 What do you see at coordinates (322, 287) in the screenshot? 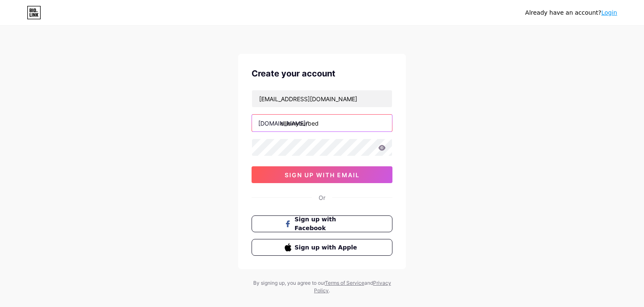
I see `div: By signing up, you agree to our and .` at bounding box center [322, 287].